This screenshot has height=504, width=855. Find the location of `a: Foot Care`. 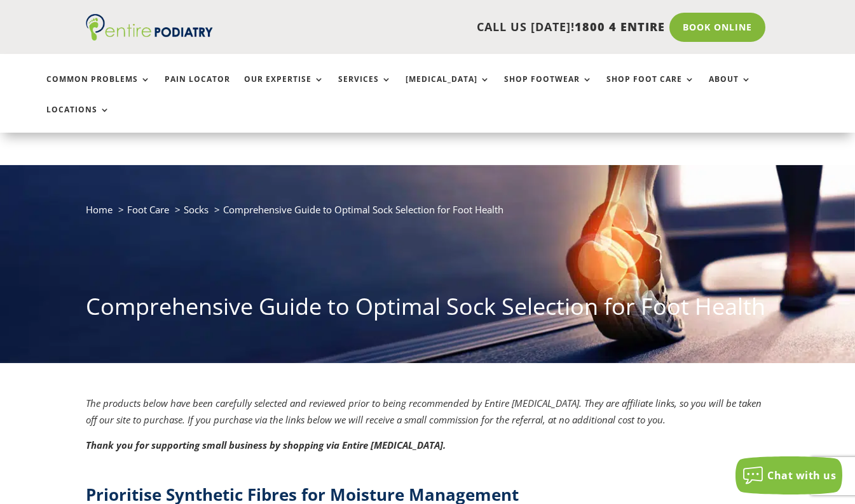

a: Foot Care is located at coordinates (148, 210).